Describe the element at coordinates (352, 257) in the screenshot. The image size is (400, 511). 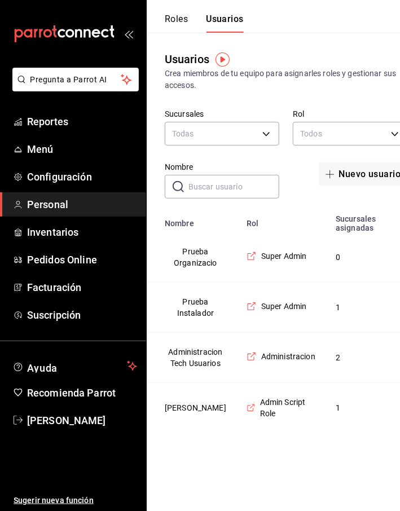
I see `span: 0` at that location.